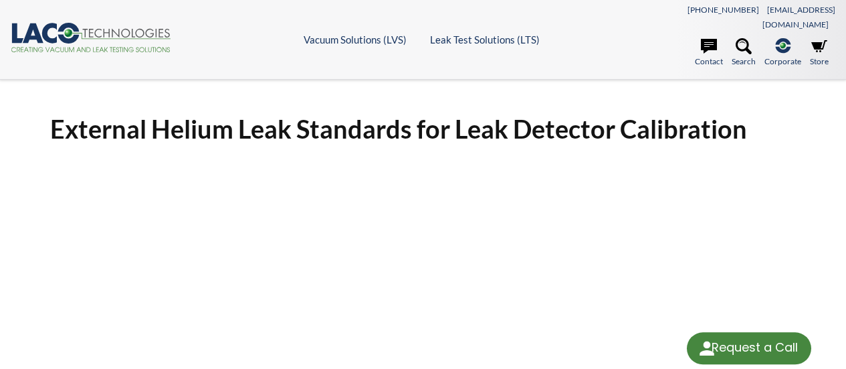 The width and height of the screenshot is (846, 369). Describe the element at coordinates (744, 53) in the screenshot. I see `a: Search` at that location.